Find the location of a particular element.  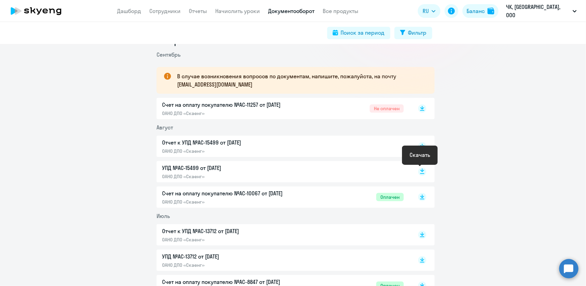

div: Поиск за период is located at coordinates (363, 33).